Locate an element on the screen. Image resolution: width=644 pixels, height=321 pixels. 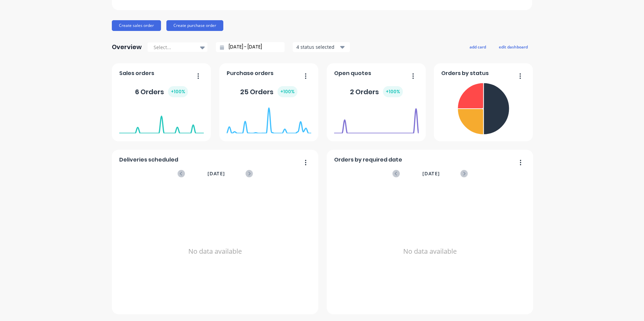
span: Open quotes is located at coordinates (353, 74).